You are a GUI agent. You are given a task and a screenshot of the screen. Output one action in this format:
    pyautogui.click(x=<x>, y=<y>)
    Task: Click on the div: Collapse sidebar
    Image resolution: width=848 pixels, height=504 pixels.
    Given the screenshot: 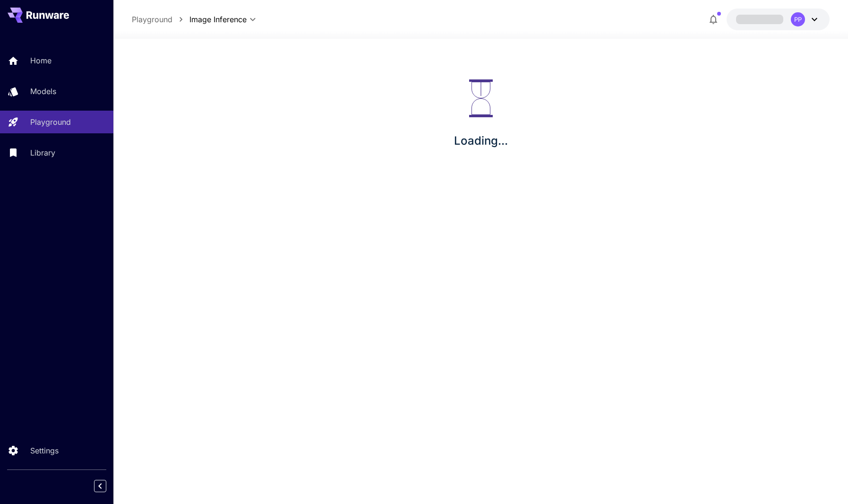 What is the action you would take?
    pyautogui.click(x=107, y=486)
    